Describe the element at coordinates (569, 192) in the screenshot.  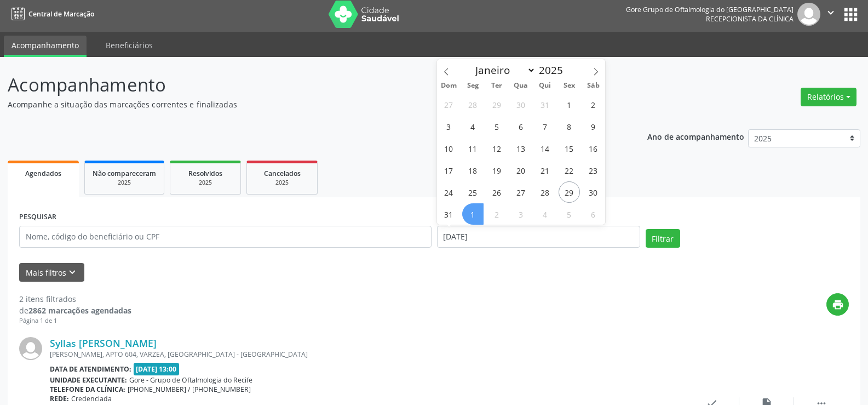
I see `span: Agosto 29, 2025` at that location.